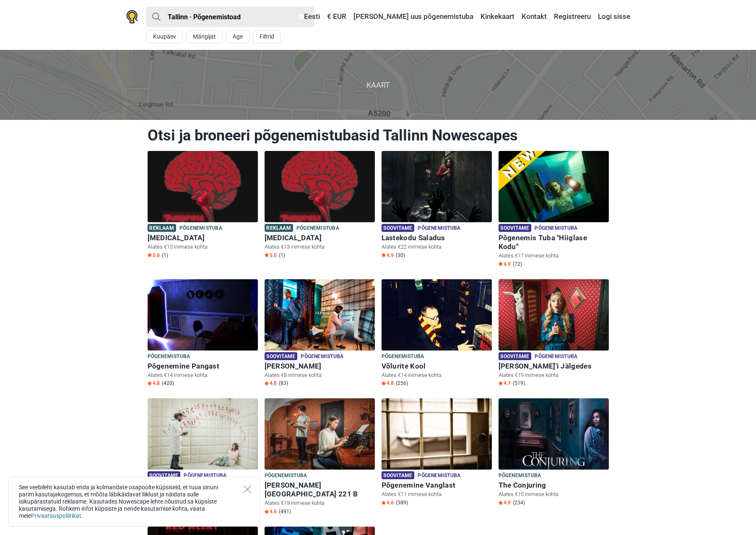  Describe the element at coordinates (554, 315) in the screenshot. I see `img: Alice'i Jälgedes` at that location.